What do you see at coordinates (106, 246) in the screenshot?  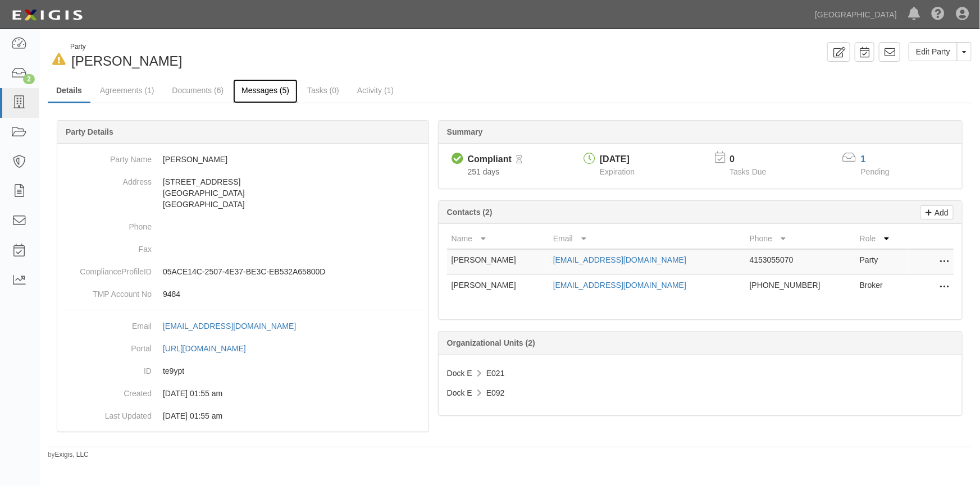 I see `dt: Fax` at bounding box center [106, 246].